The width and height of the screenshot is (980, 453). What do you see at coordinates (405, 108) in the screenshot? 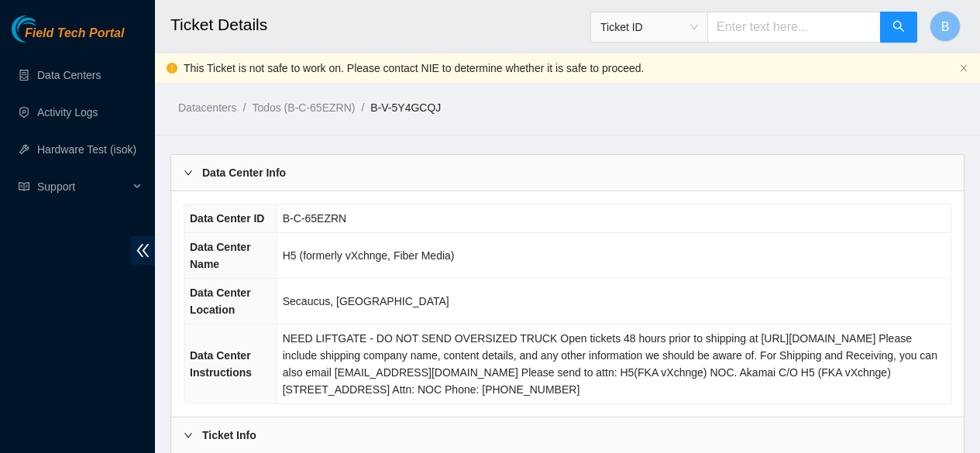
I see `a: B-V-5Y4GCQJ` at bounding box center [405, 108].